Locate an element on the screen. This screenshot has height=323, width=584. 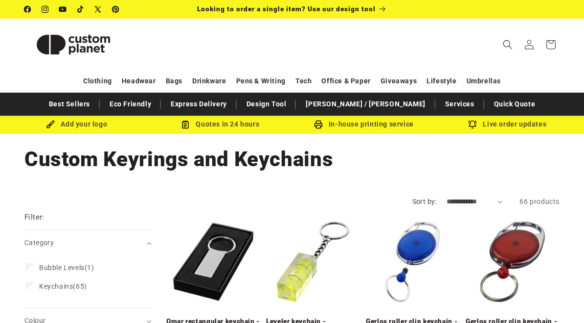
a: Office & Paper is located at coordinates (346, 81).